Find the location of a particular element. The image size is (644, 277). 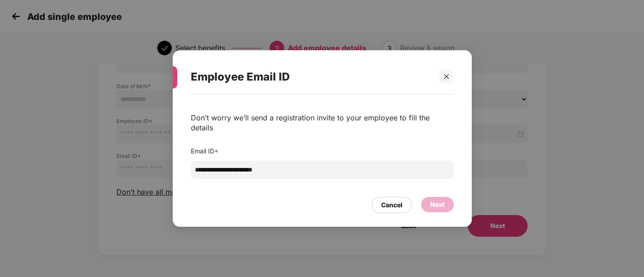

div: Next is located at coordinates (438, 205).